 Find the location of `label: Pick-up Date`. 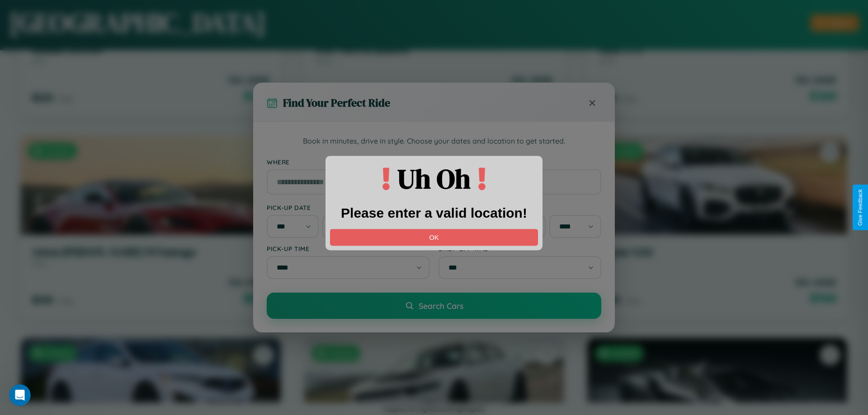

label: Pick-up Date is located at coordinates (348, 208).